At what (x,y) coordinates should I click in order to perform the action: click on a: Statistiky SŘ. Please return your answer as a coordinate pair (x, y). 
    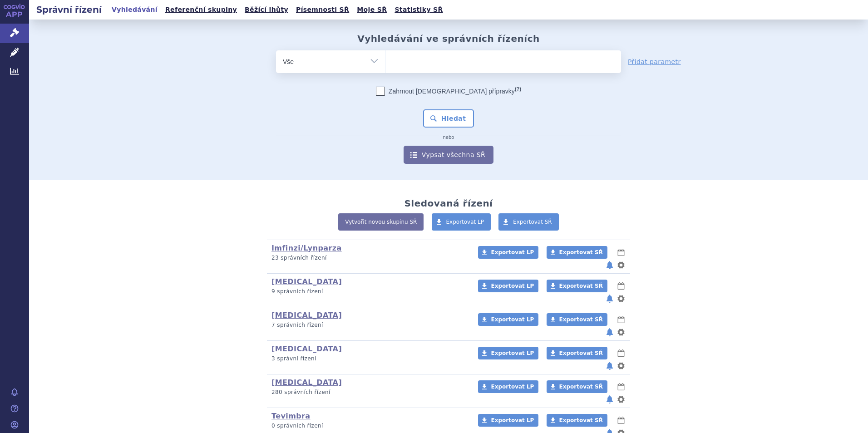
    Looking at the image, I should click on (418, 10).